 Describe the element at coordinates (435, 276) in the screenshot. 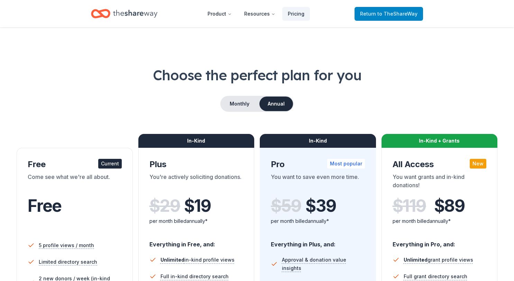

I see `span: Full grant directory search` at that location.